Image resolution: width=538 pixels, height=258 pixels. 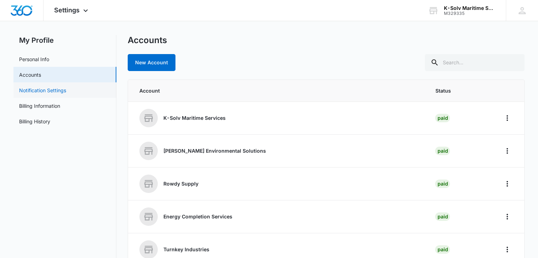 What do you see at coordinates (34, 59) in the screenshot?
I see `a: Personal Info` at bounding box center [34, 59].